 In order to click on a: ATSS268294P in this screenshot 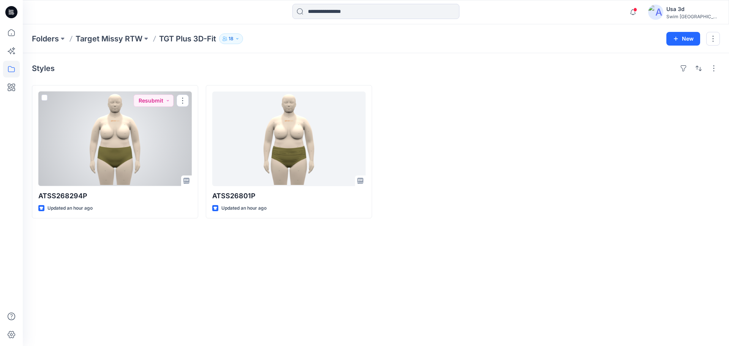, I will do `click(115, 139)`.